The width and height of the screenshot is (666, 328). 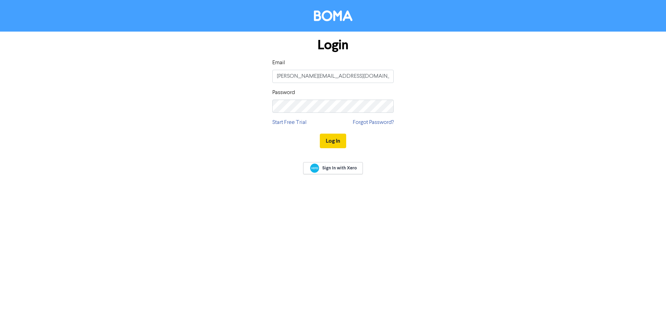 What do you see at coordinates (373, 122) in the screenshot?
I see `a: Forgot Password?` at bounding box center [373, 122].